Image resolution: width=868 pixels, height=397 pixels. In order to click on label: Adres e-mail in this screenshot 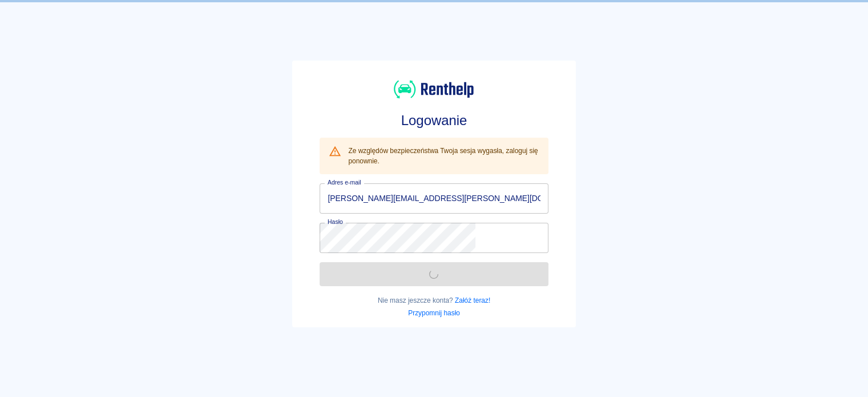, I will do `click(344, 182)`.